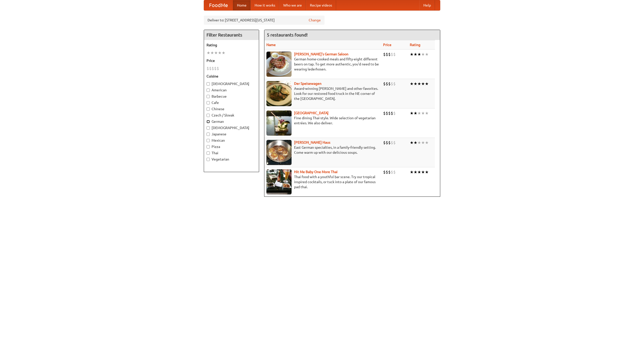 The image size is (644, 356). I want to click on h5: Cuisine, so click(232, 76).